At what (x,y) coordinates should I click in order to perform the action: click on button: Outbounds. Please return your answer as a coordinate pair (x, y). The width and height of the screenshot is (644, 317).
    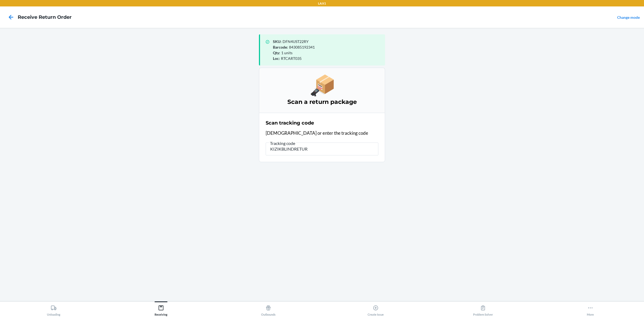
    Looking at the image, I should click on (268, 309).